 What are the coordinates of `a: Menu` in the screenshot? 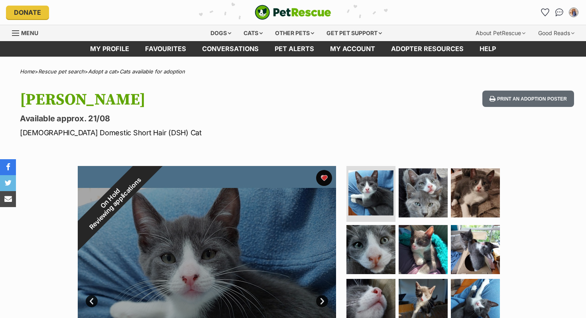 It's located at (28, 32).